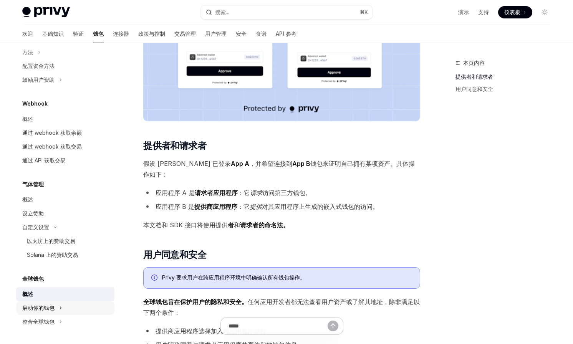 Image resolution: width=573 pixels, height=344 pixels. I want to click on a: 演示, so click(463, 12).